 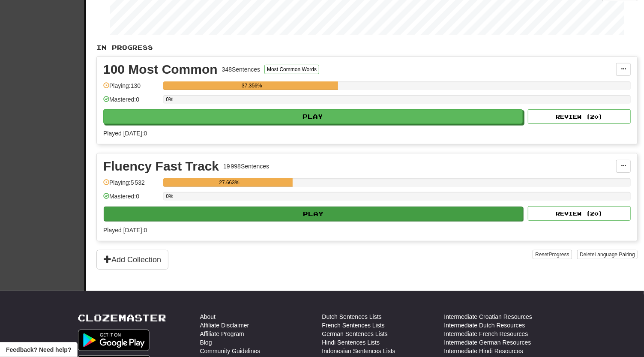 I want to click on a: Affiliate Program, so click(x=222, y=334).